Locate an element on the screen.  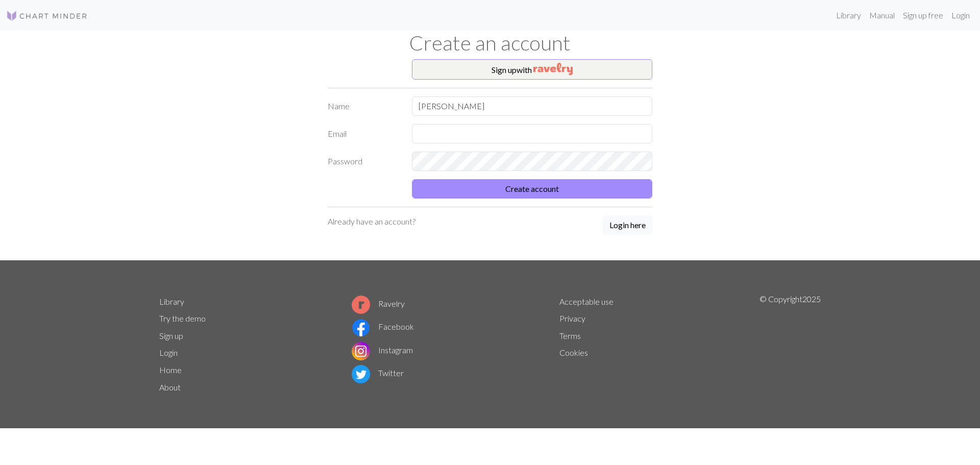
a: Twitter is located at coordinates (377, 373).